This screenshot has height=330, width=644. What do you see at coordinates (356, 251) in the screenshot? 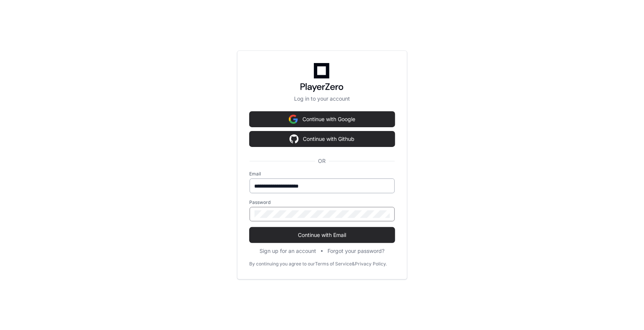
I see `button: Forgot your password?` at bounding box center [356, 251].